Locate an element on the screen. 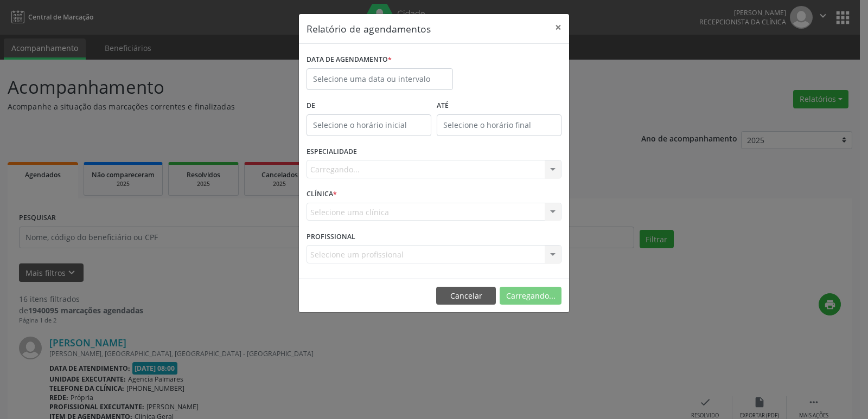 This screenshot has height=419, width=868. label: DATA DE AGENDAMENTO is located at coordinates (349, 60).